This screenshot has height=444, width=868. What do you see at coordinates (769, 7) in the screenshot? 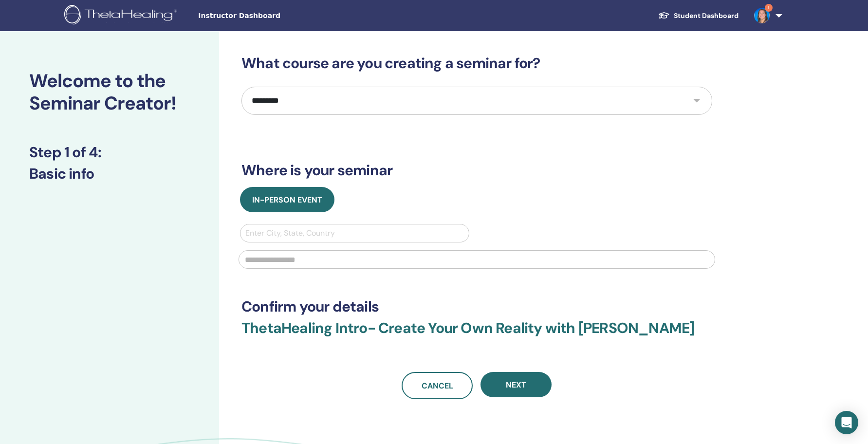
I see `span: 1` at bounding box center [769, 7].